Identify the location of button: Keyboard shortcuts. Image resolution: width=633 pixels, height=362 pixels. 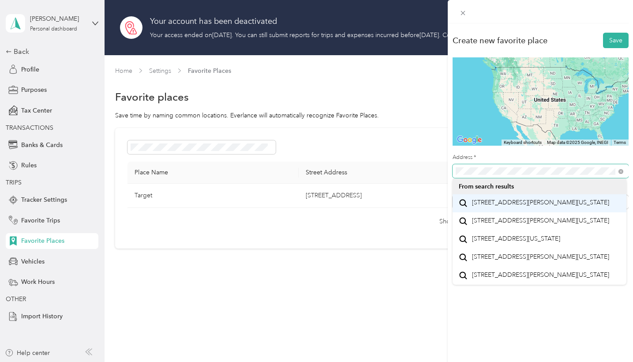
(523, 142).